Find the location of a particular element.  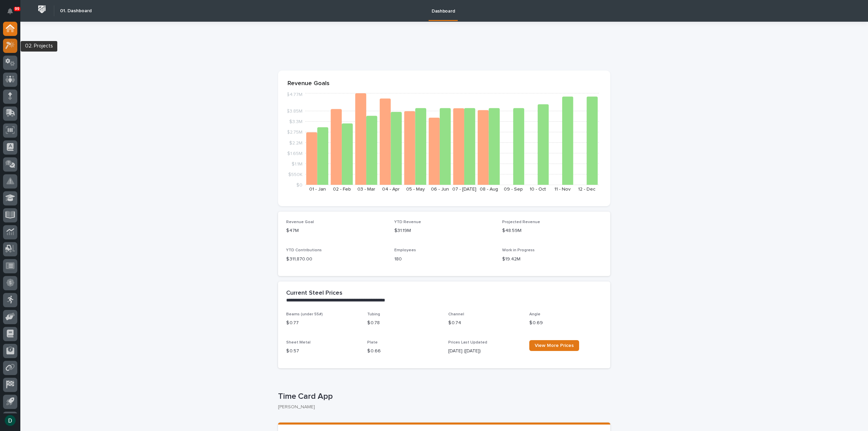

h2: 01. Dashboard is located at coordinates (75, 11).